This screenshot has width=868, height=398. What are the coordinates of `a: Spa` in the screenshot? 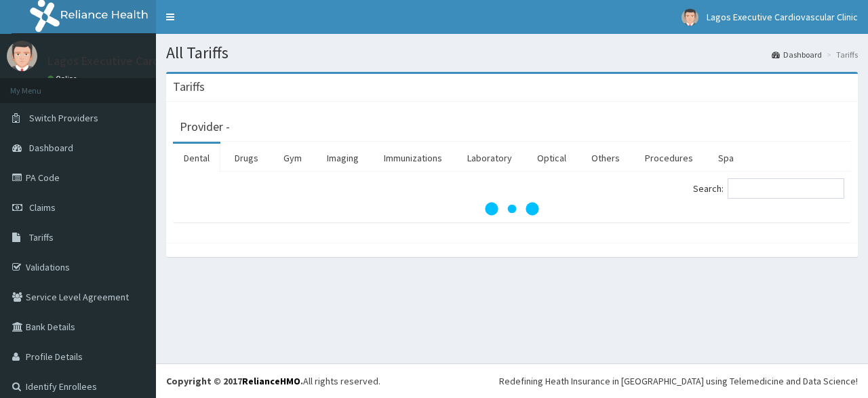 It's located at (726, 158).